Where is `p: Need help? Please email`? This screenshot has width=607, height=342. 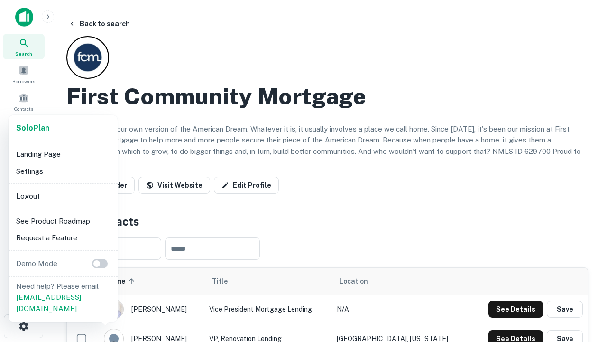 p: Need help? Please email is located at coordinates (63, 297).